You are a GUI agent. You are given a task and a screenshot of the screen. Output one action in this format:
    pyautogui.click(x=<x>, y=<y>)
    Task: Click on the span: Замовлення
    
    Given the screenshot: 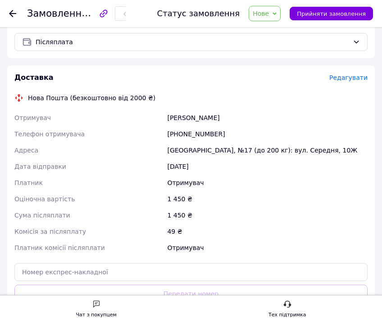 What is the action you would take?
    pyautogui.click(x=57, y=14)
    